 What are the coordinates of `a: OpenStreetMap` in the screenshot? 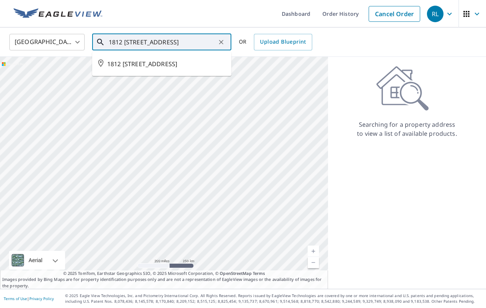 It's located at (236, 273).